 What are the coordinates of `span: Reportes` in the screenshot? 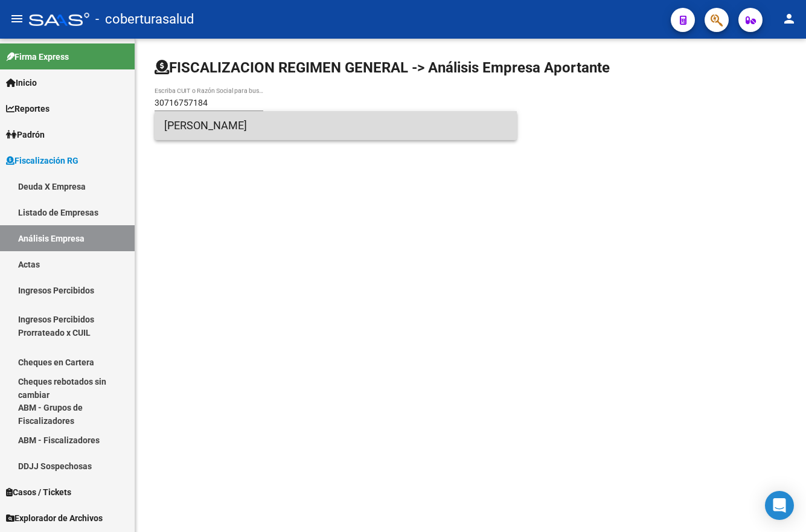 It's located at (28, 108).